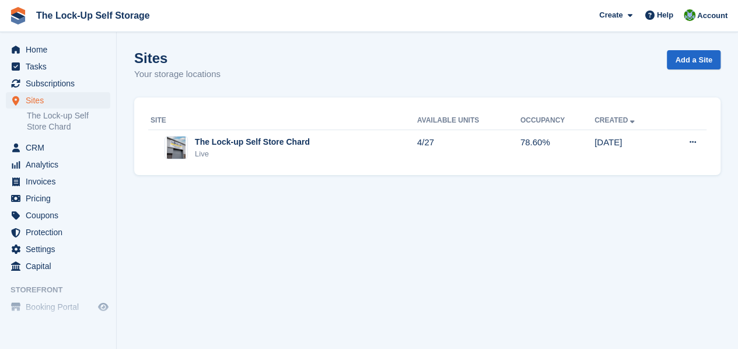 This screenshot has width=738, height=349. Describe the element at coordinates (694, 60) in the screenshot. I see `a: Add a Site` at that location.